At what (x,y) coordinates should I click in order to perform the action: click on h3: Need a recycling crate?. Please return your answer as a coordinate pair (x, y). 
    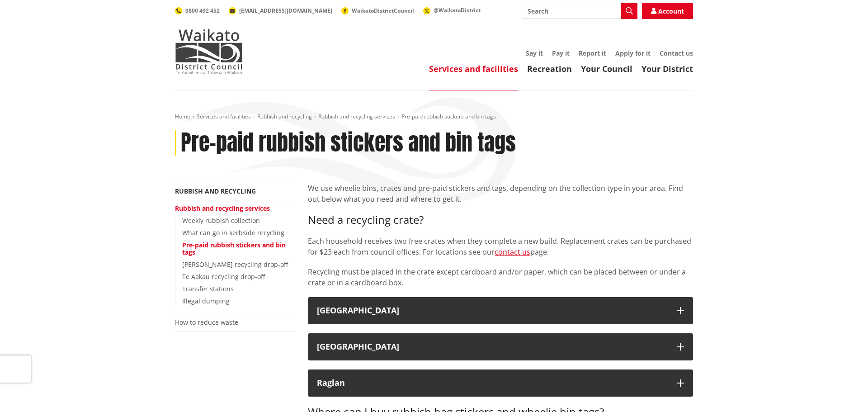
    Looking at the image, I should click on (501, 220).